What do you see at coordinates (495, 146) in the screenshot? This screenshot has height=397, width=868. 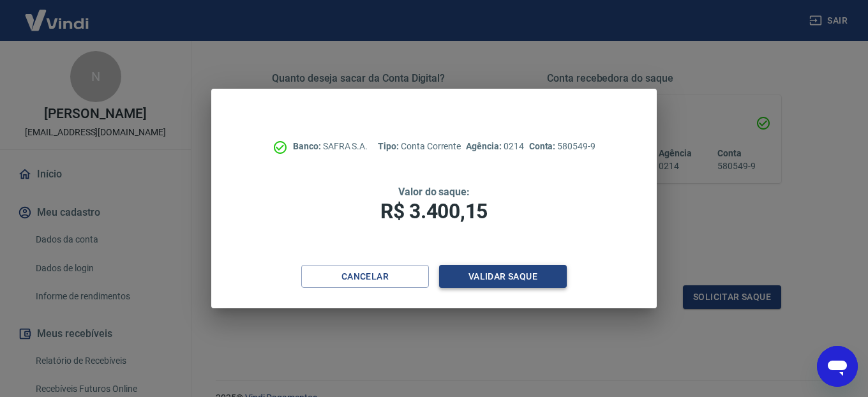 I see `p: 0214` at bounding box center [495, 146].